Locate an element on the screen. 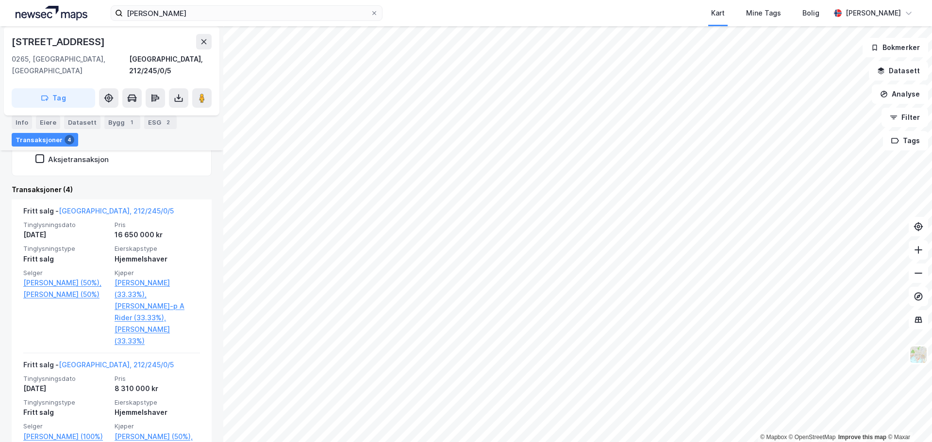 Image resolution: width=932 pixels, height=442 pixels. button: Filter is located at coordinates (905, 117).